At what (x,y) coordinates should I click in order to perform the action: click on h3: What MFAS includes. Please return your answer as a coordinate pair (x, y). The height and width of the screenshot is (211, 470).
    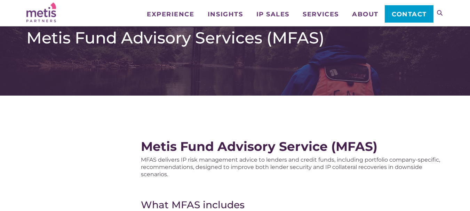
    Looking at the image, I should click on (292, 205).